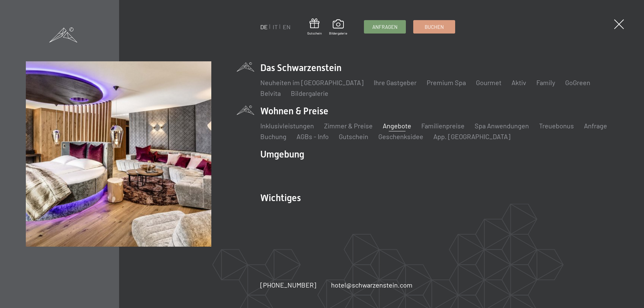 This screenshot has height=308, width=644. What do you see at coordinates (313, 136) in the screenshot?
I see `a: AGBs - Info` at bounding box center [313, 136].